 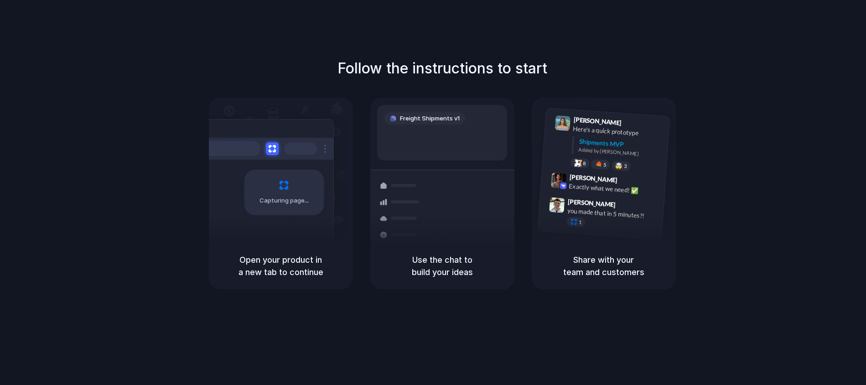 I want to click on span: 9:47 AM, so click(x=627, y=206).